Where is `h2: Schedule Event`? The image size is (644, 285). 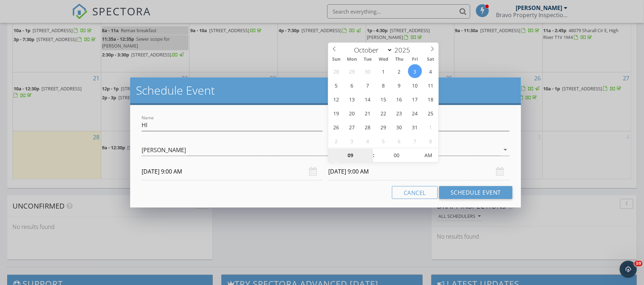
h2: Schedule Event is located at coordinates (325, 90).